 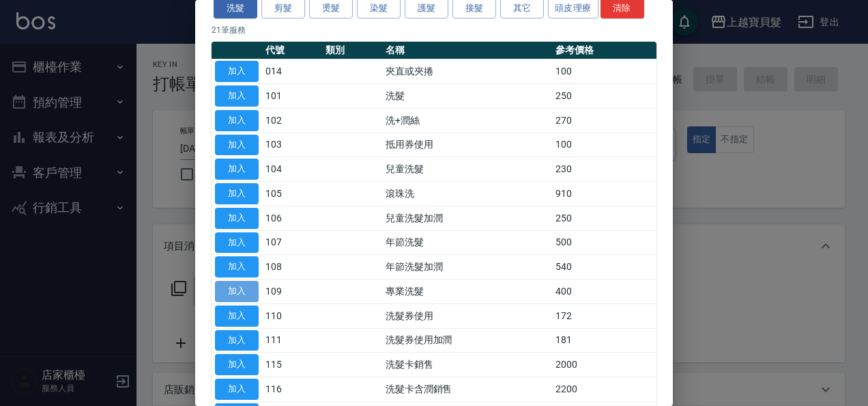 I want to click on td: 夾直或夾捲, so click(x=467, y=72).